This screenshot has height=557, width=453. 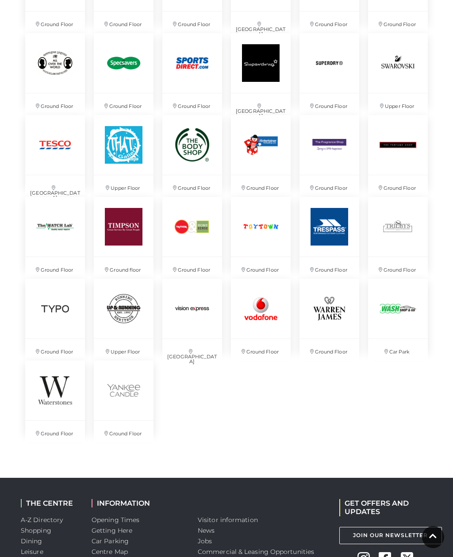 What do you see at coordinates (110, 551) in the screenshot?
I see `a: Centre Map` at bounding box center [110, 551].